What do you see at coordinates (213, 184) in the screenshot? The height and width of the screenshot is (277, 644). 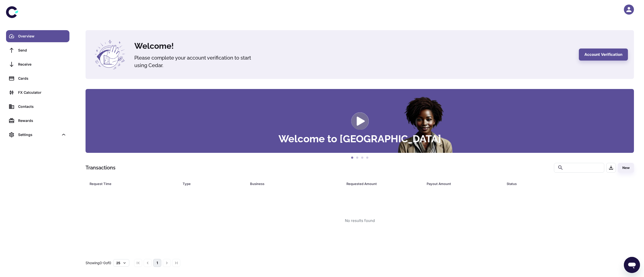 I see `span: Type` at bounding box center [213, 184].